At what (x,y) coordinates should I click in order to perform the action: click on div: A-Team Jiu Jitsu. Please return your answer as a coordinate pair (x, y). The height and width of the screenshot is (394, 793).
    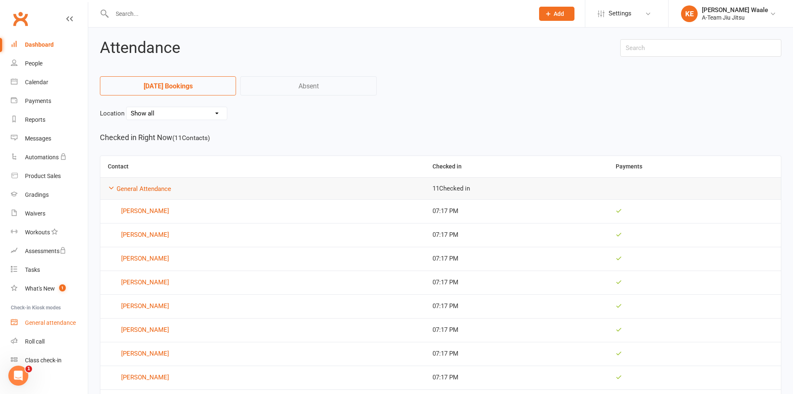
    Looking at the image, I should click on (735, 17).